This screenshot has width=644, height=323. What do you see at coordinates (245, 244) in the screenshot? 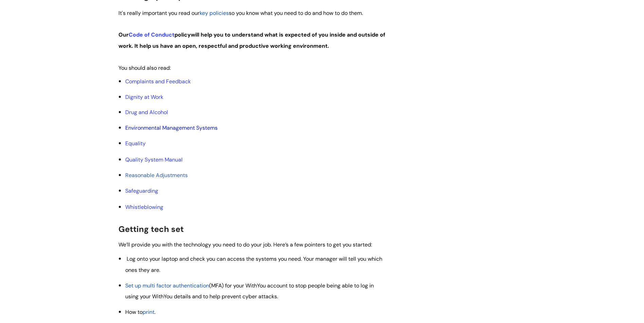
I see `span: We’ll provide you with the technology you need to do your job. Here’s a few pointers to get you s...` at bounding box center [245, 244].